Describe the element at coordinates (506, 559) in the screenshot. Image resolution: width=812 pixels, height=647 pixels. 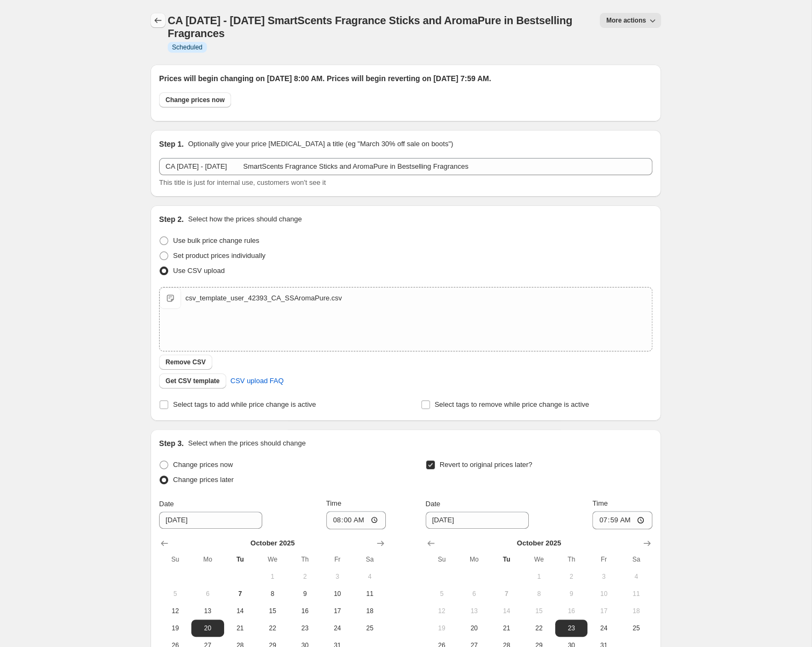
I see `th: Tuesday` at that location.